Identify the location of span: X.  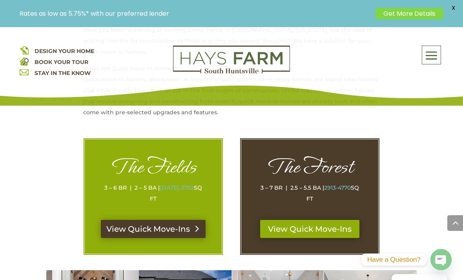
(453, 8).